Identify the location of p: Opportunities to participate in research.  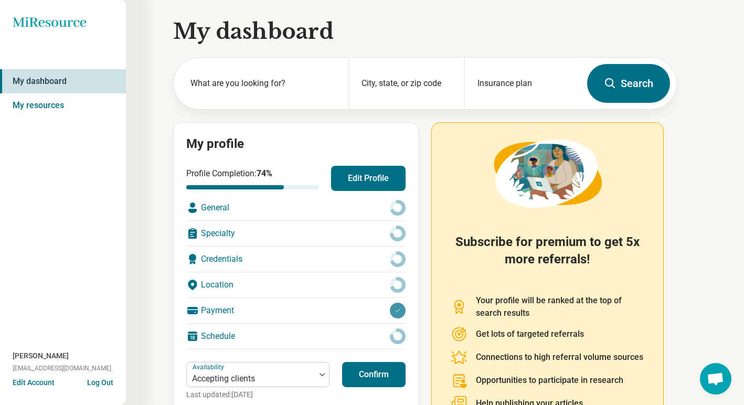
(550, 381).